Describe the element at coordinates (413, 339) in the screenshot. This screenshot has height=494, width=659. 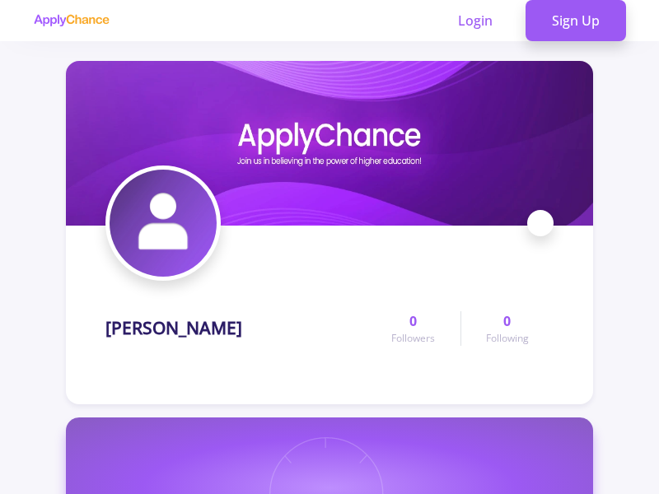
I see `span: Followers` at that location.